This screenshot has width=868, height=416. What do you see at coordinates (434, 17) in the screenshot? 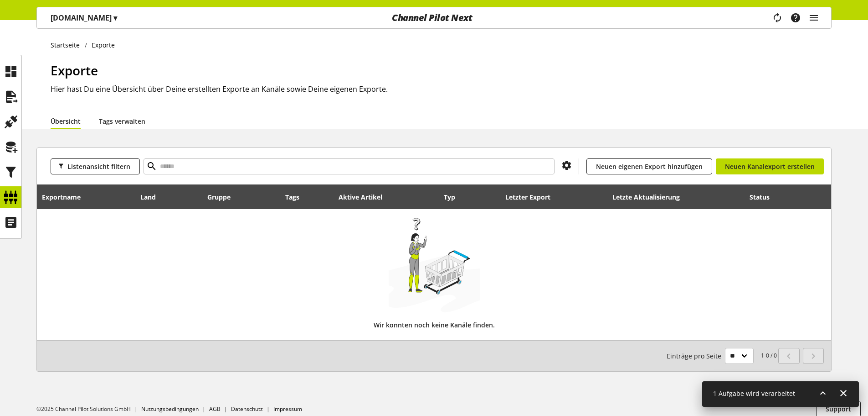
I see `nav: main navigation` at bounding box center [434, 17].